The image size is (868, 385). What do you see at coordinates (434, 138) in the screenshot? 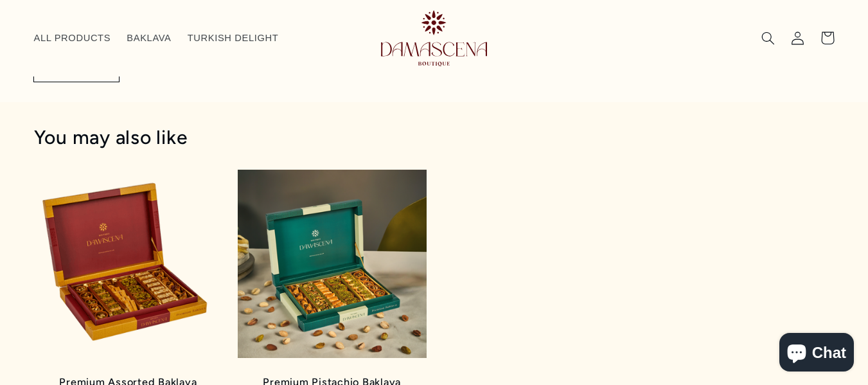
I see `h2: You may also like` at bounding box center [434, 138].